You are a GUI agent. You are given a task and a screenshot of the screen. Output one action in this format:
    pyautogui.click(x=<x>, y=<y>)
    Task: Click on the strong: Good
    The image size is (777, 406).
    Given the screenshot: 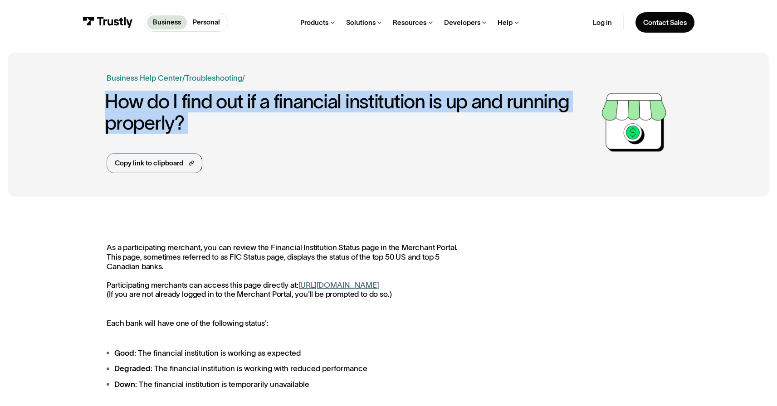 What is the action you would take?
    pyautogui.click(x=124, y=353)
    